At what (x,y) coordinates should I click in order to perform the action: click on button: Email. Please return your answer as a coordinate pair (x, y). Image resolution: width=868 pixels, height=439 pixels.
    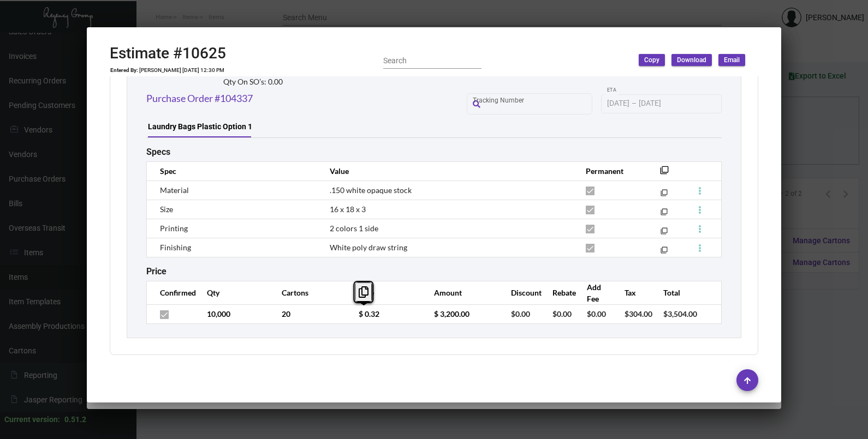
    Looking at the image, I should click on (731, 60).